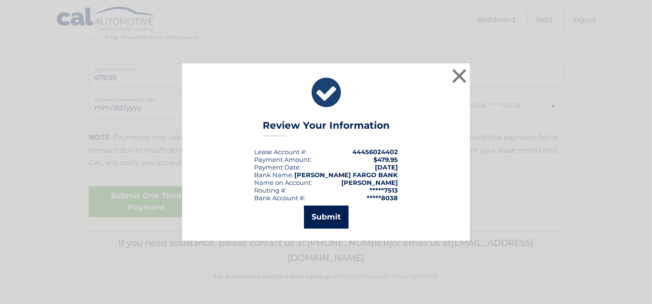 The width and height of the screenshot is (652, 304). Describe the element at coordinates (274, 175) in the screenshot. I see `div: Bank Name:` at that location.